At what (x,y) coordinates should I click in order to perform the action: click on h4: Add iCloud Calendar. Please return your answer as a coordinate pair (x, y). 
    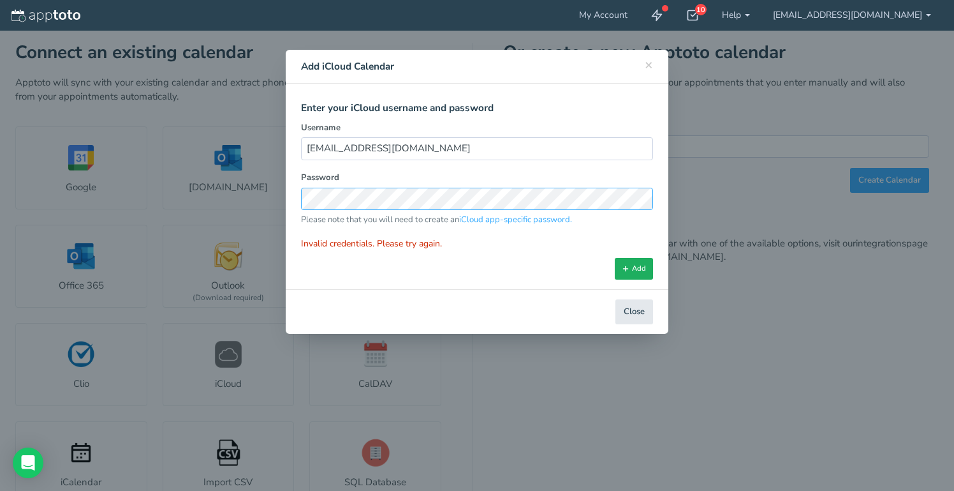
    Looking at the image, I should click on (477, 66).